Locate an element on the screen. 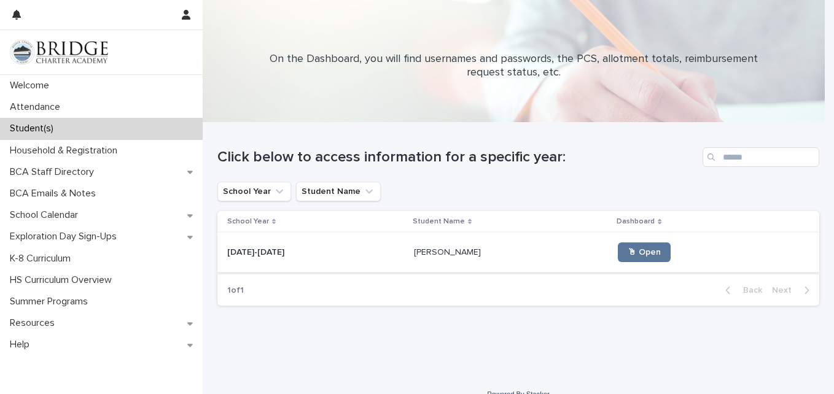 The width and height of the screenshot is (834, 394). a: 🖱 Open is located at coordinates (644, 252).